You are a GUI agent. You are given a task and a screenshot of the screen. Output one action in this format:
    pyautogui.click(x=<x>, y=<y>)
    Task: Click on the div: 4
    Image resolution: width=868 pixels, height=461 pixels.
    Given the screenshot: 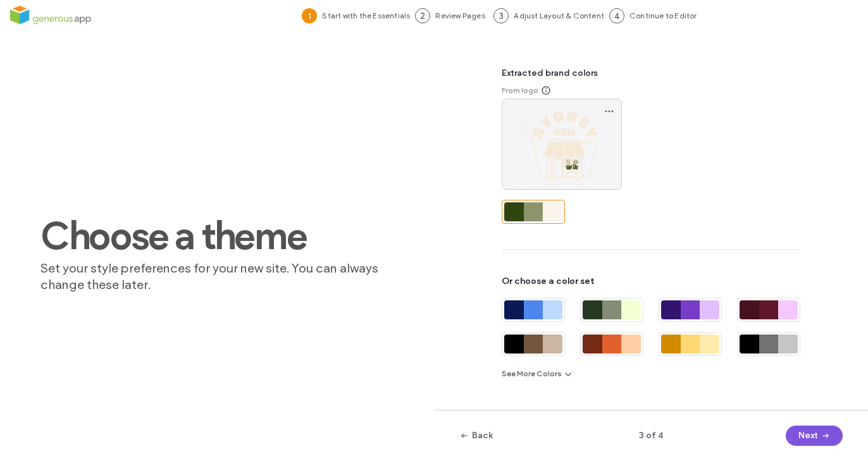 What is the action you would take?
    pyautogui.click(x=617, y=16)
    